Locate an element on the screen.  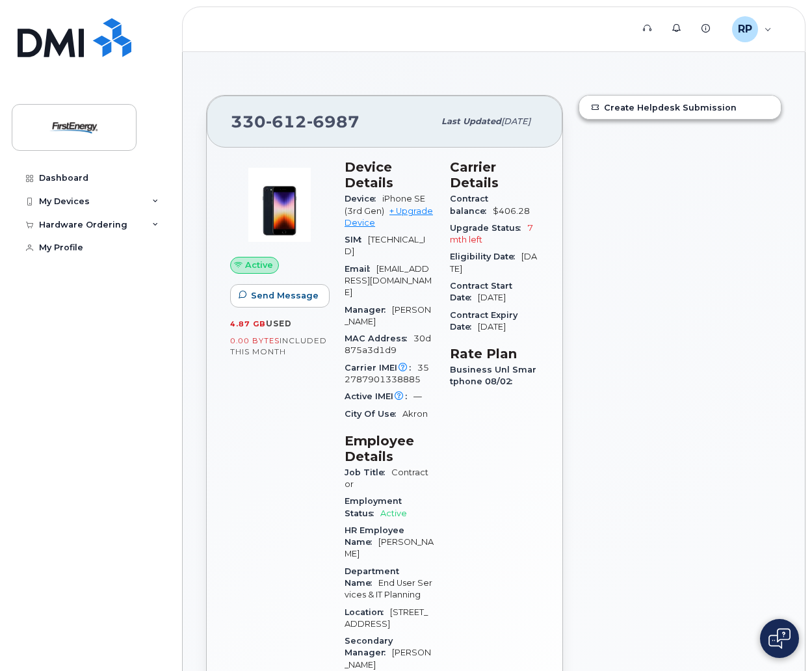
span: City Of Use is located at coordinates (373, 414).